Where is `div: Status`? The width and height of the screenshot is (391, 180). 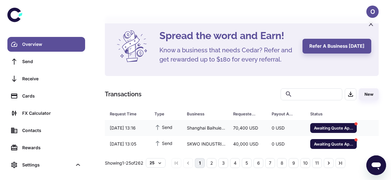
div: Status is located at coordinates (329, 114).